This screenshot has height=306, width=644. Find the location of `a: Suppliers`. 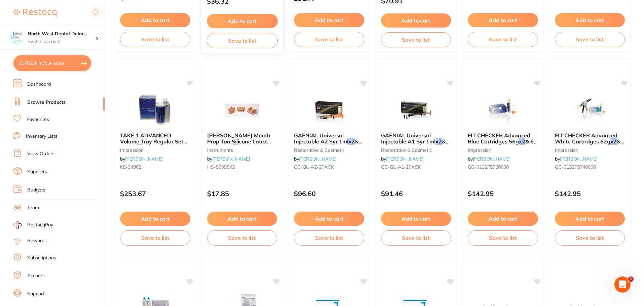

a: Suppliers is located at coordinates (37, 172).